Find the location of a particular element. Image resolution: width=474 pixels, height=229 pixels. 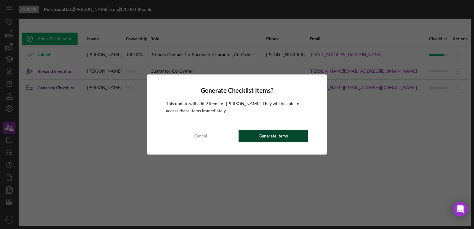

button: Generate Items is located at coordinates (273, 136).